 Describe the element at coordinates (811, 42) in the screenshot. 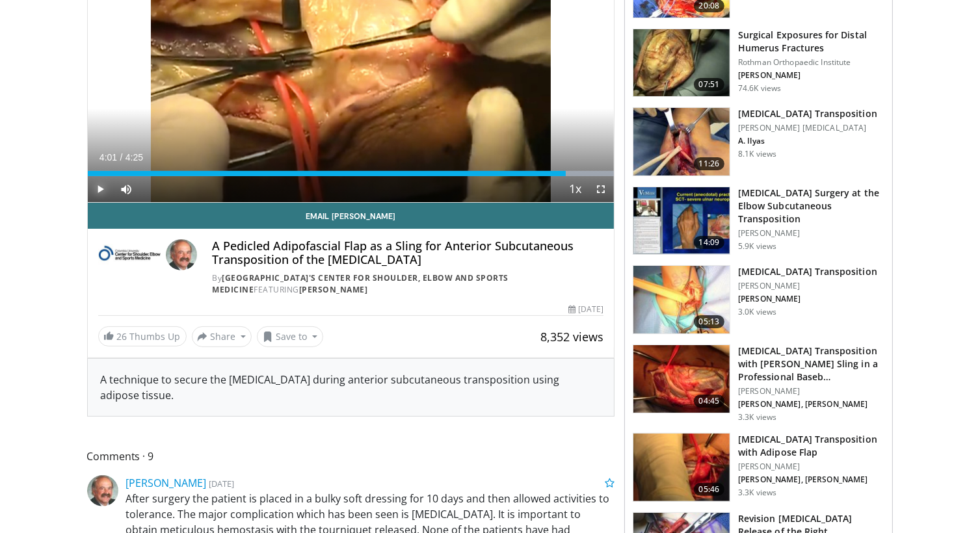

I see `h3: Surgical Exposures for Distal Humerus Fractures` at that location.